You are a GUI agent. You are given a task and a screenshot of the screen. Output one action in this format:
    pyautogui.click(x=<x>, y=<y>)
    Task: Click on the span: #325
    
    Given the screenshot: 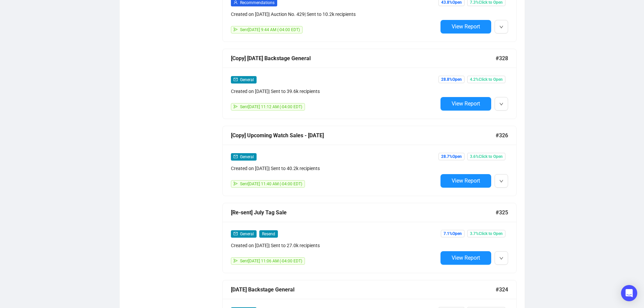 What is the action you would take?
    pyautogui.click(x=501, y=212)
    